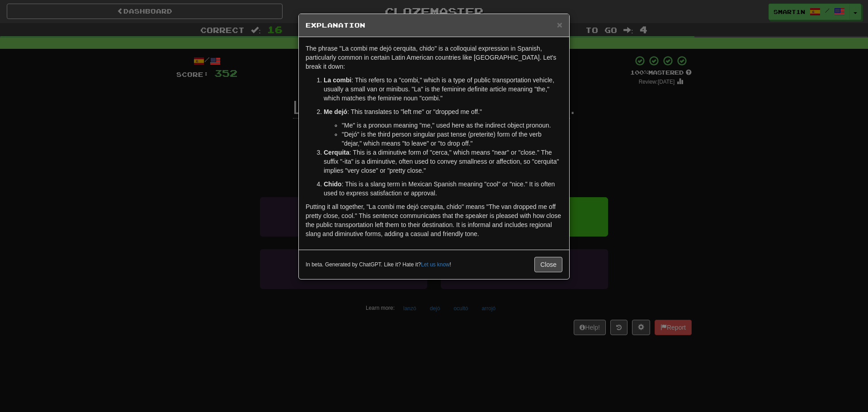  Describe the element at coordinates (378, 264) in the screenshot. I see `small: In beta. Generated by ChatGPT. Like it? Hate it? !` at that location.